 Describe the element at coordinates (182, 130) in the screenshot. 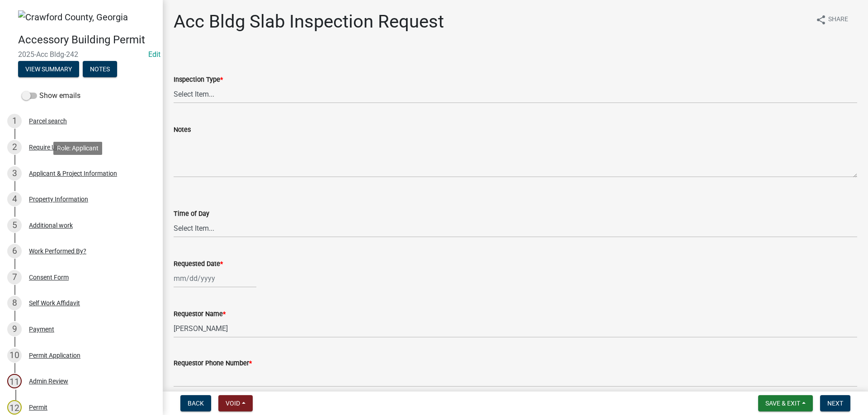

I see `label: Notes` at that location.